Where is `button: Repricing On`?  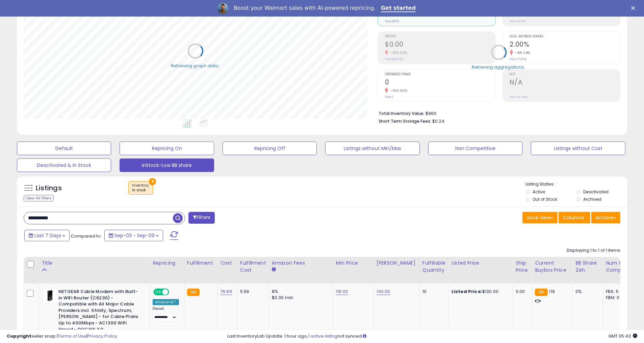
button: Repricing On is located at coordinates (167, 148).